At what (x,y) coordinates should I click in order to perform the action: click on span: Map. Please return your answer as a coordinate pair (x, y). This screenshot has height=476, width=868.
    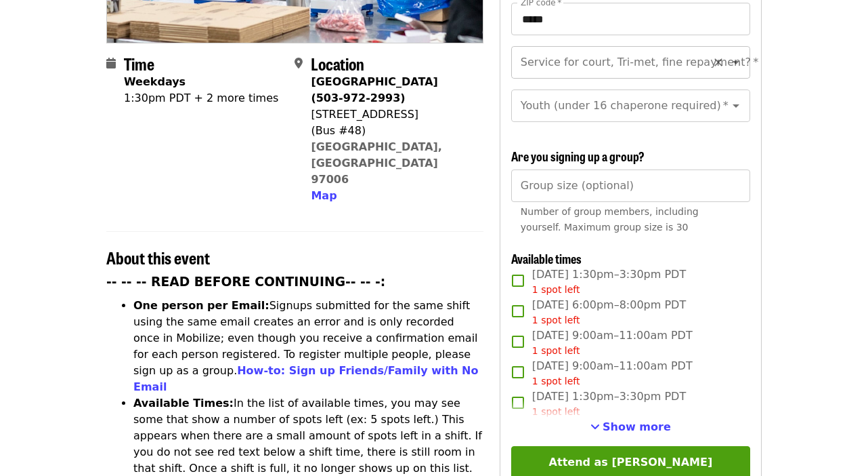
    Looking at the image, I should click on (323, 195).